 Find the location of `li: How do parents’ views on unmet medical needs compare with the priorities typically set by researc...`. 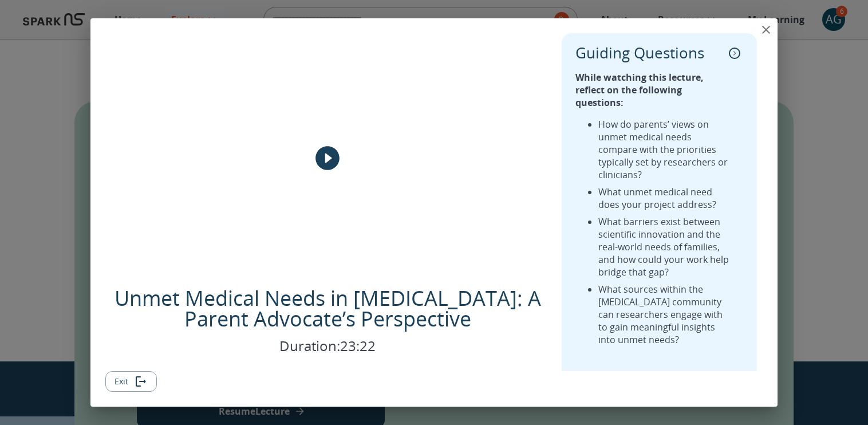

li: How do parents’ views on unmet medical needs compare with the priorities typically set by researc... is located at coordinates (665, 150).